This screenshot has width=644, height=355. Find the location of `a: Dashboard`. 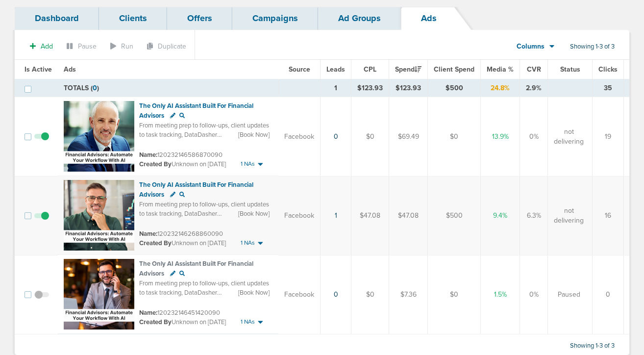

a: Dashboard is located at coordinates (57, 18).